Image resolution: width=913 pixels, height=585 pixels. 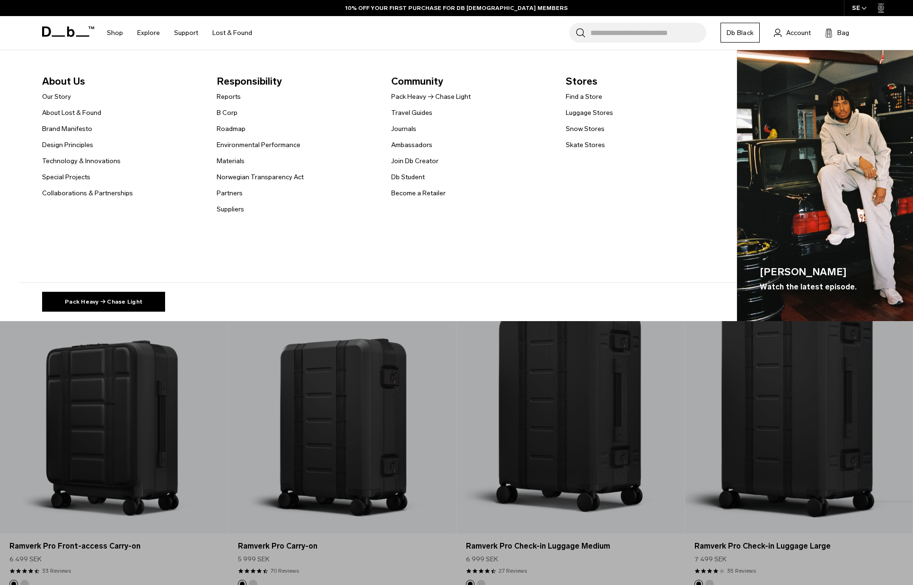 What do you see at coordinates (67, 129) in the screenshot?
I see `a: Brand Manifesto` at bounding box center [67, 129].